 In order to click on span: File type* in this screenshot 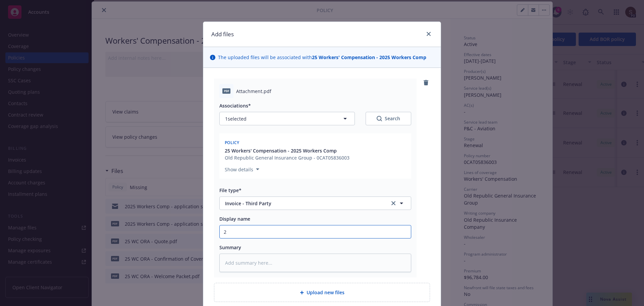, I will do `click(230, 190)`.